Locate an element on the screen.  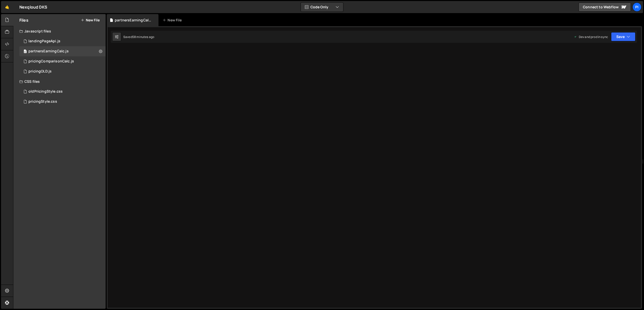
div: pricingOLD.js is located at coordinates (40, 71).